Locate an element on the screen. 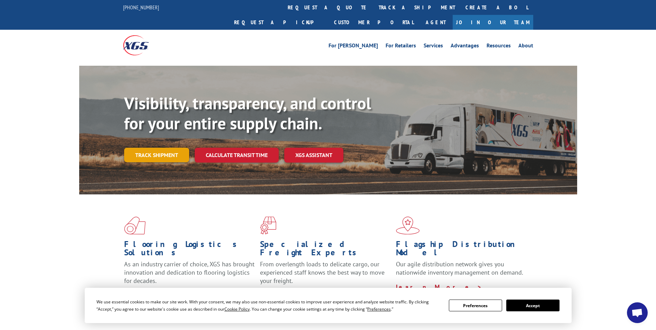  a: Agent is located at coordinates (435, 22).